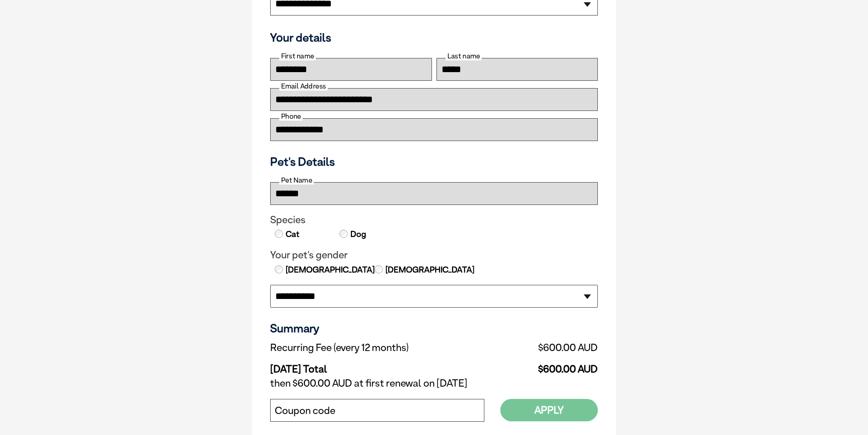 The width and height of the screenshot is (868, 435). What do you see at coordinates (434, 220) in the screenshot?
I see `legend: Species` at bounding box center [434, 220].